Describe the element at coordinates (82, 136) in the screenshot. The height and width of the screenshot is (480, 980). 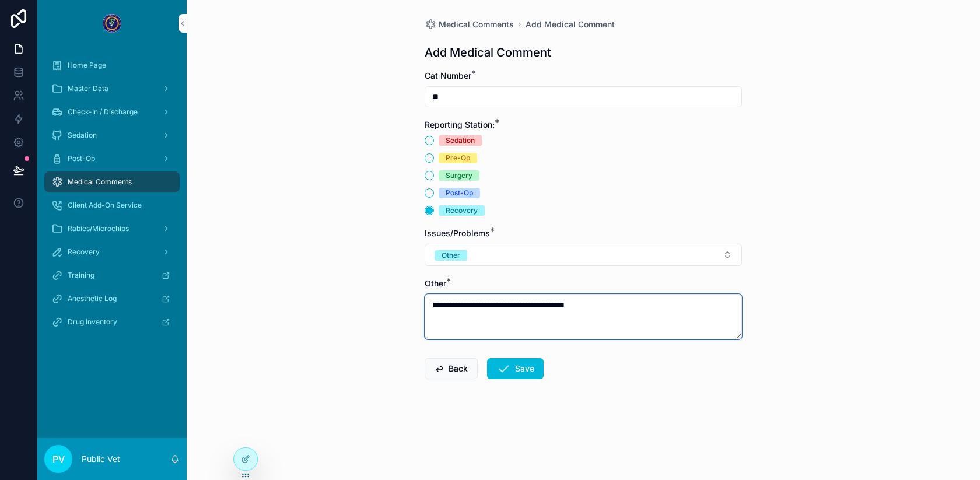
I see `span: Sedation` at that location.